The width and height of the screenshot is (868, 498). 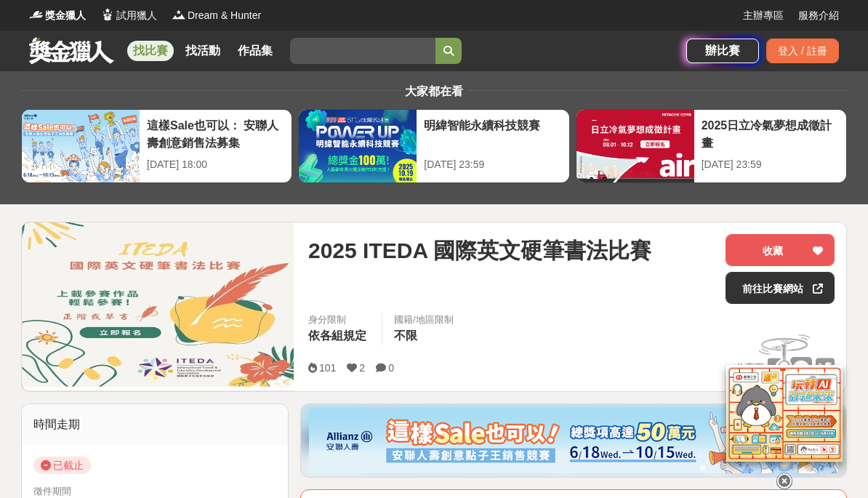 I want to click on div: 明緯智能永續科技競賽, so click(x=492, y=133).